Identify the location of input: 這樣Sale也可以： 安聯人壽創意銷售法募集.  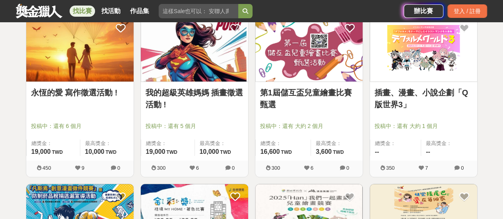
(199, 11).